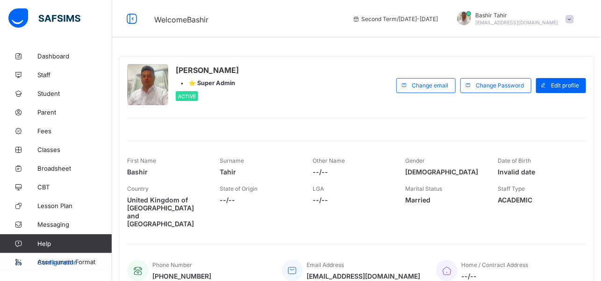  Describe the element at coordinates (75, 149) in the screenshot. I see `span: Classes` at that location.